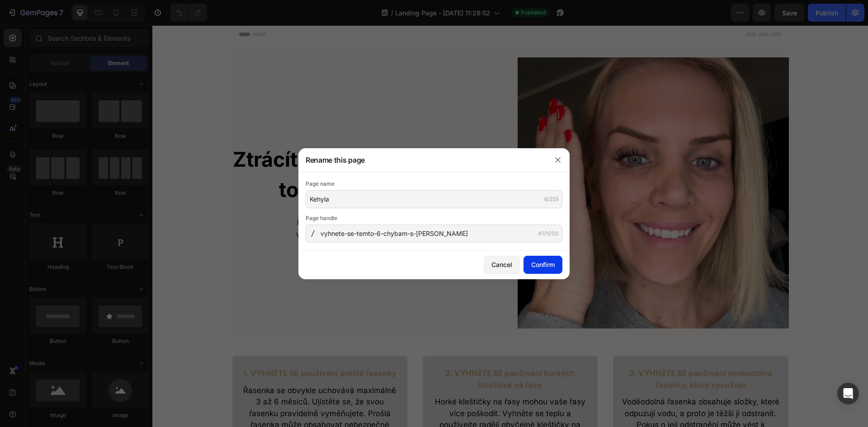  I want to click on div: Confirm, so click(543, 264).